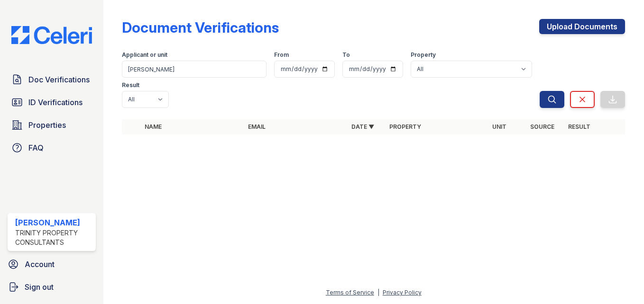  Describe the element at coordinates (130, 85) in the screenshot. I see `label: Result` at that location.